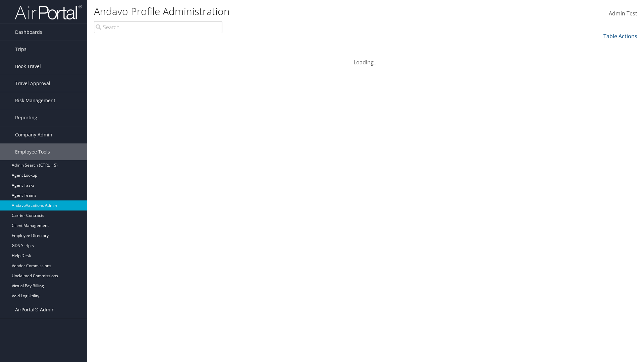  What do you see at coordinates (275, 12) in the screenshot?
I see `h1: Andavo Profile Administration` at bounding box center [275, 12].